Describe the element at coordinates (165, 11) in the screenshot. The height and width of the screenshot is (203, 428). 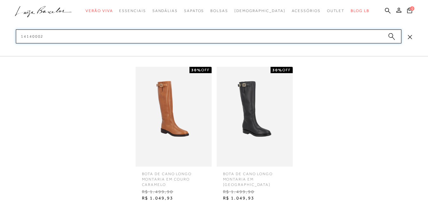
I see `span: Sandálias` at that location.